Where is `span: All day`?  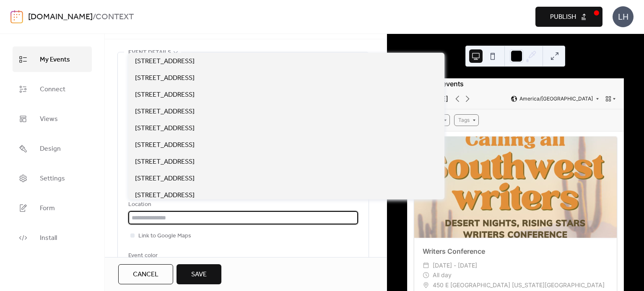 span: All day is located at coordinates (443, 276).